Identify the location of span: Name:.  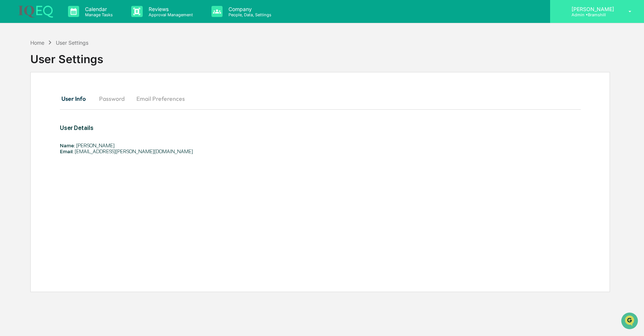
(68, 145).